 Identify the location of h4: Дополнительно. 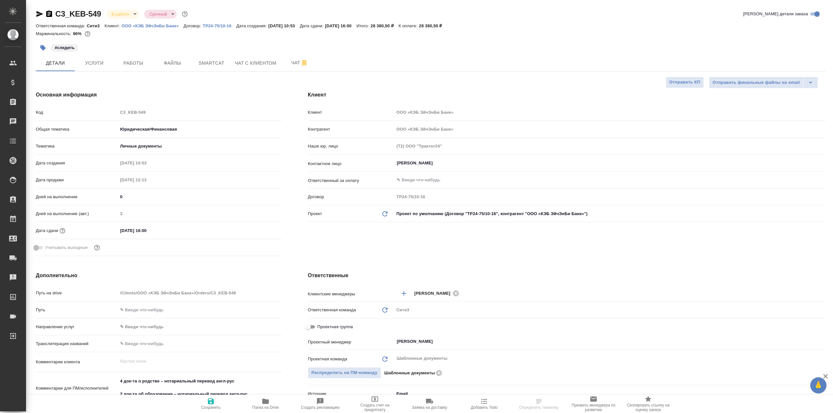
(159, 276).